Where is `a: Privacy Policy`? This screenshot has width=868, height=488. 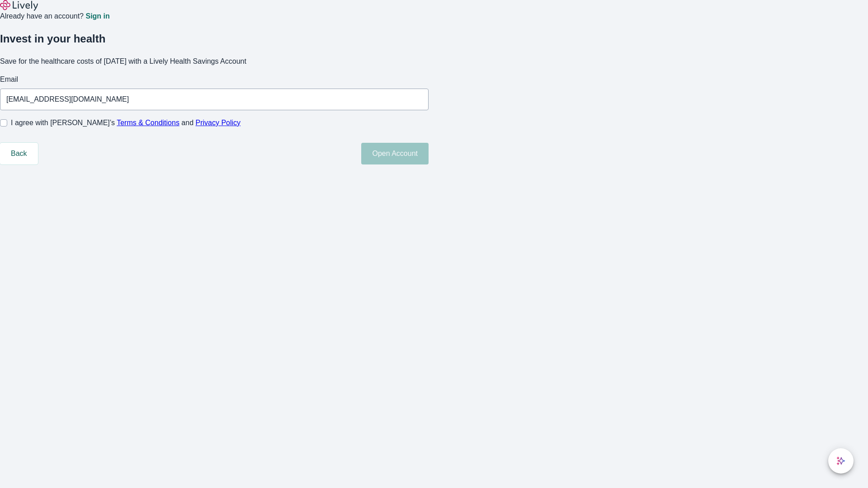
a: Privacy Policy is located at coordinates (218, 123).